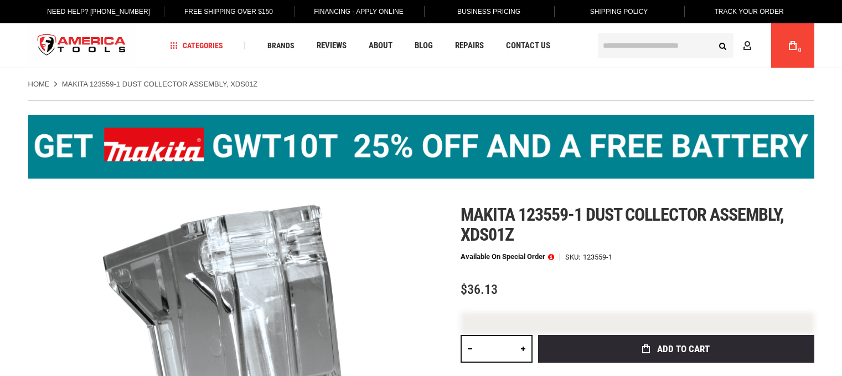 The height and width of the screenshot is (376, 842). Describe the element at coordinates (39, 84) in the screenshot. I see `a: Home` at that location.